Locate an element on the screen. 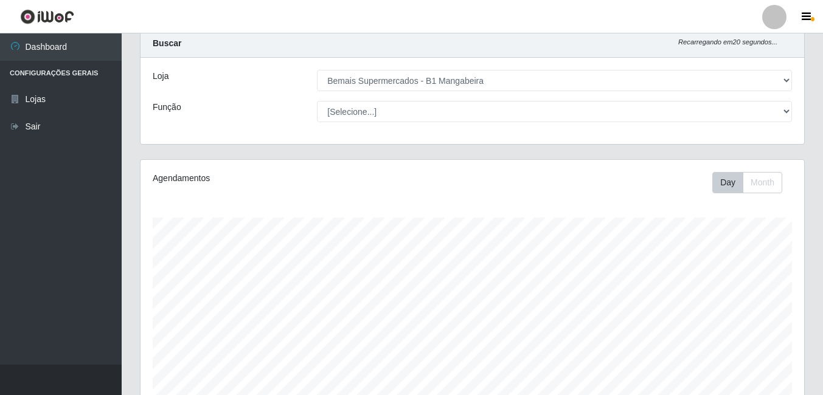 The height and width of the screenshot is (395, 823). div: First group is located at coordinates (747, 183).